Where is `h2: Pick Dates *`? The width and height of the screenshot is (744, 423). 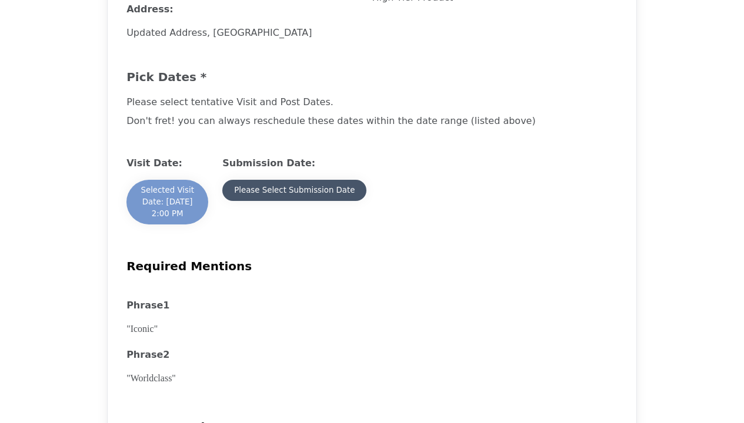
h2: Pick Dates * is located at coordinates (372, 77).